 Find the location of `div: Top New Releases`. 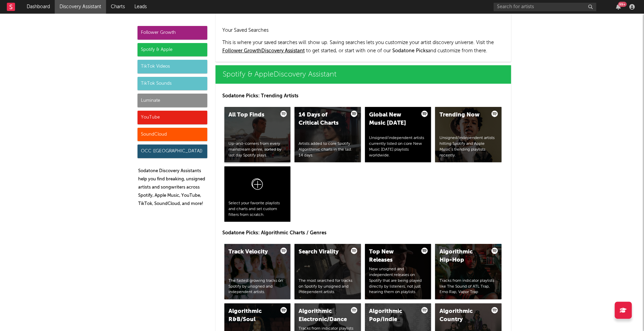

div: Top New Releases is located at coordinates (392, 256).